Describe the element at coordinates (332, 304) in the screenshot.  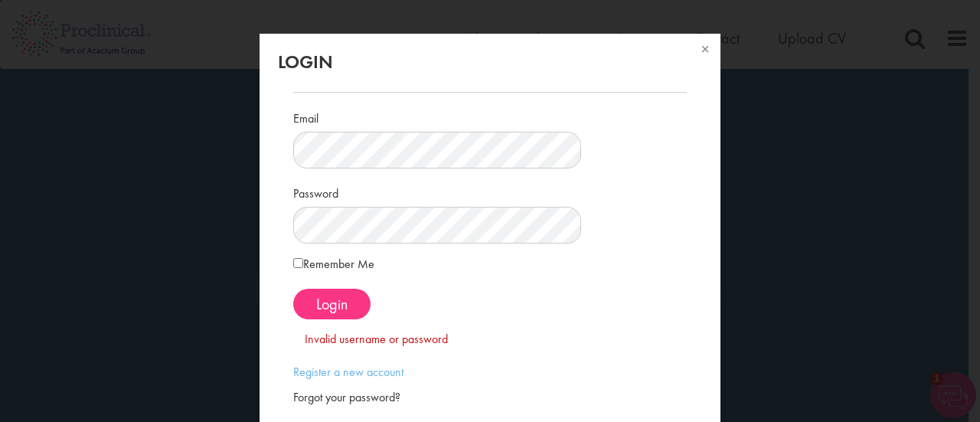
I see `button: Login` at that location.